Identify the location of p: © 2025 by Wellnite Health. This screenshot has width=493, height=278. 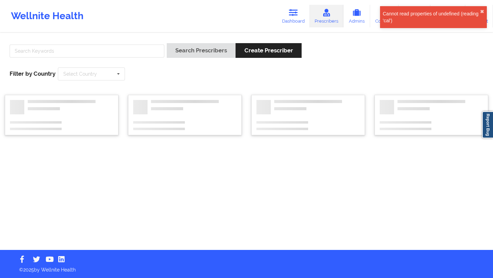
(246, 267).